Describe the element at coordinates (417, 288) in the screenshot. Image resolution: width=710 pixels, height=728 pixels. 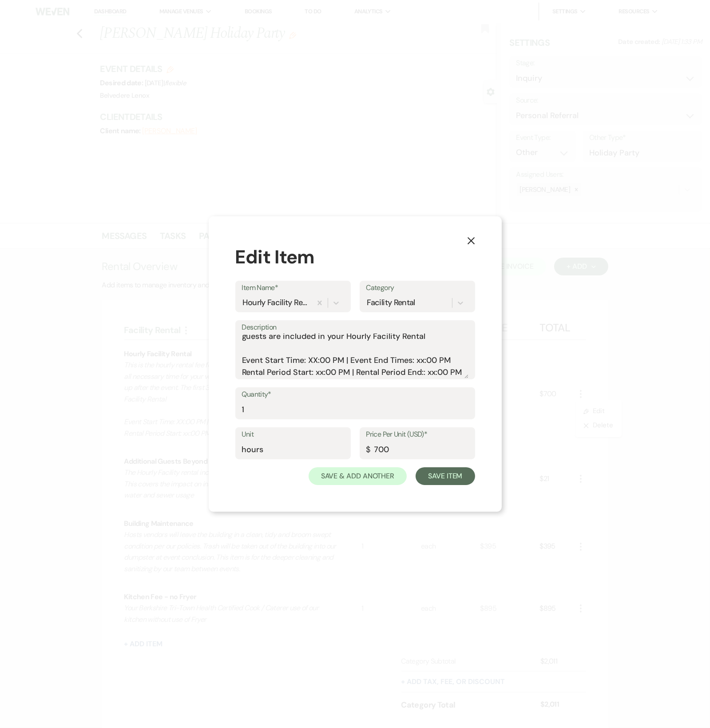
I see `label: Category` at that location.